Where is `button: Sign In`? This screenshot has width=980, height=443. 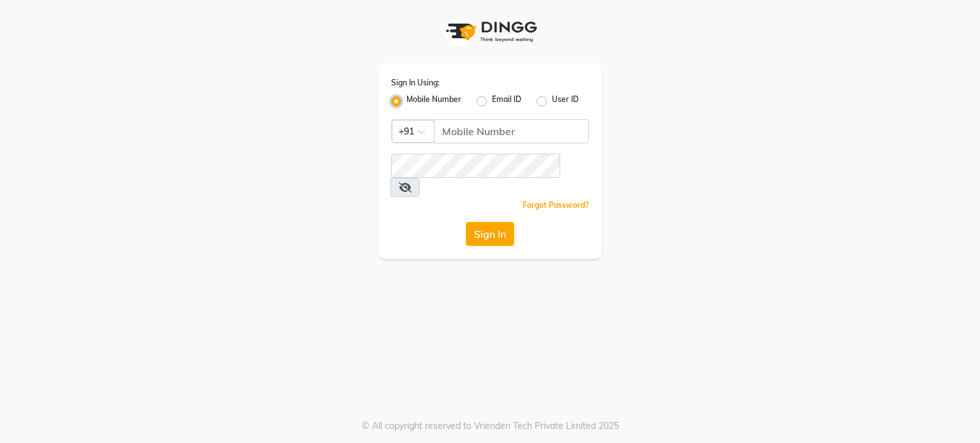 button: Sign In is located at coordinates (490, 234).